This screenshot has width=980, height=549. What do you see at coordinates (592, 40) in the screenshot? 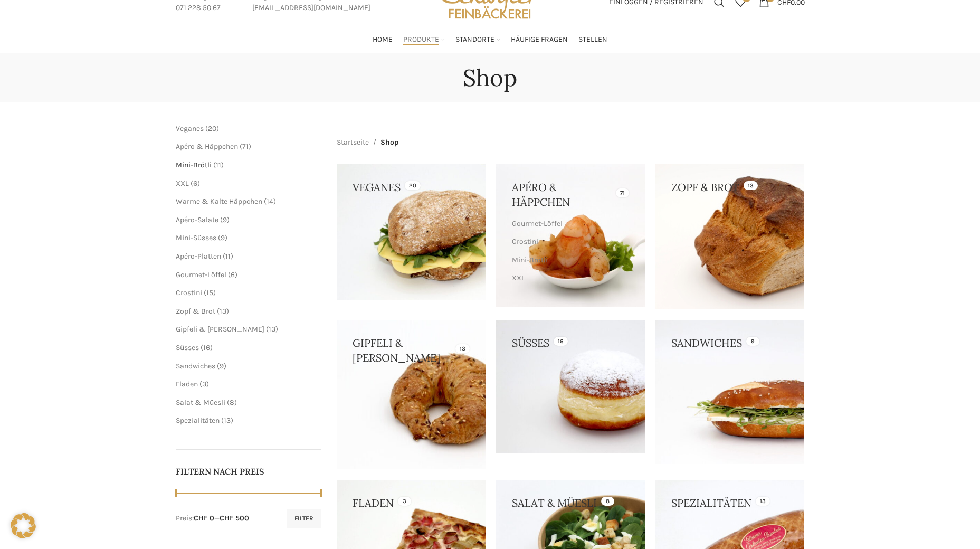
I see `span: Stellen` at bounding box center [592, 40].